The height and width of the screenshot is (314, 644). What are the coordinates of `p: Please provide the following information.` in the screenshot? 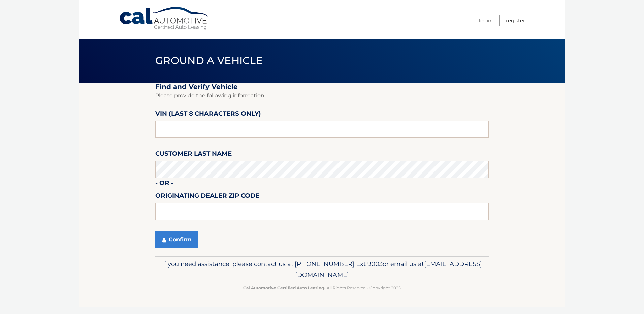 It's located at (322, 96).